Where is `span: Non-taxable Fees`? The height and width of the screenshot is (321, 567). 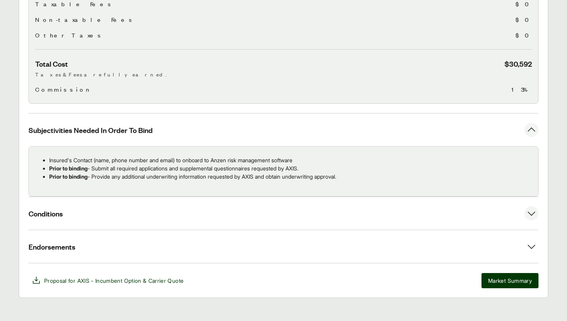 span: Non-taxable Fees is located at coordinates (85, 20).